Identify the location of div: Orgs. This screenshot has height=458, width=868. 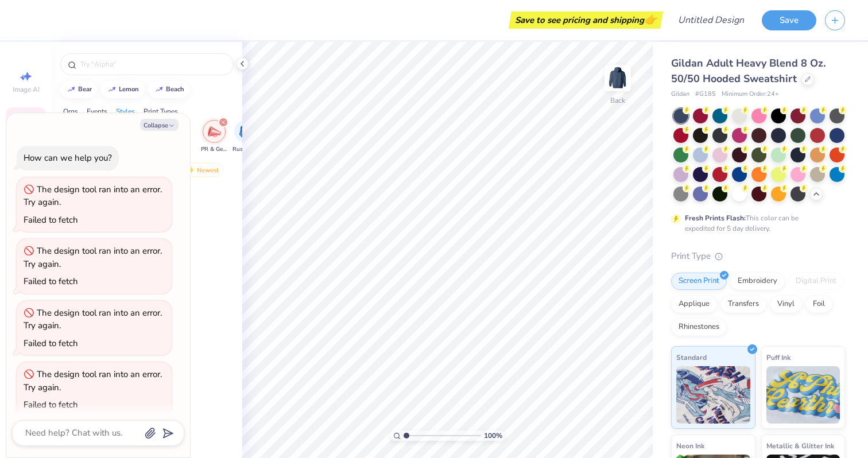
(71, 112).